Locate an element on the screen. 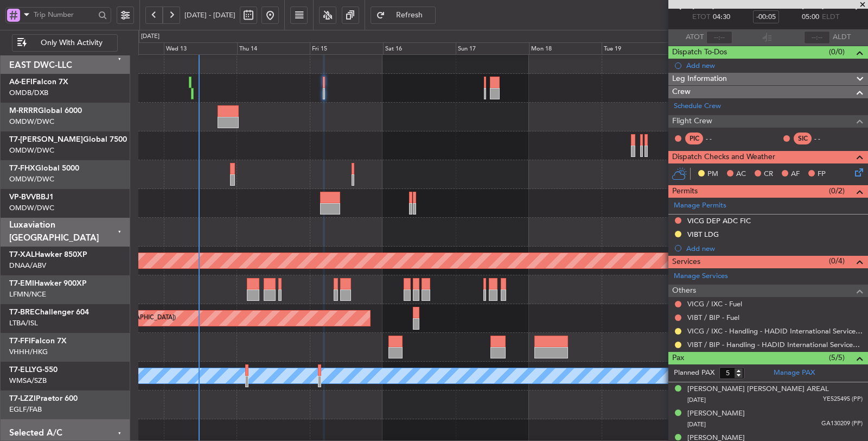 Image resolution: width=868 pixels, height=441 pixels. span: CR is located at coordinates (768, 174).